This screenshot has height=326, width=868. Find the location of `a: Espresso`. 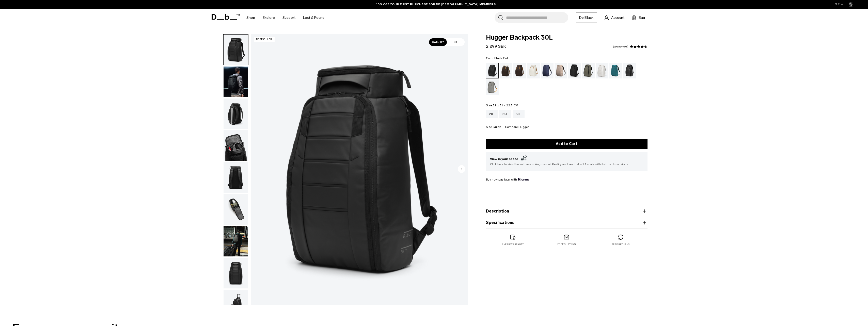

a: Espresso is located at coordinates (520, 71).